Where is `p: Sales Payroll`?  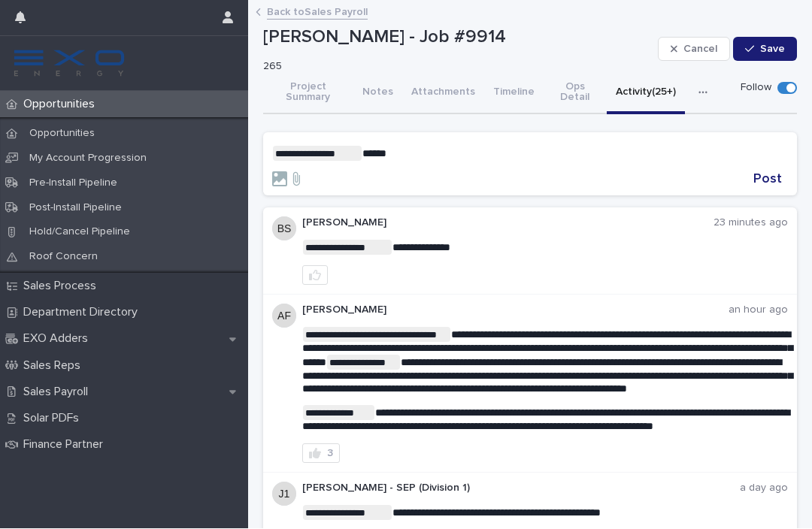
p: Sales Payroll is located at coordinates (59, 392).